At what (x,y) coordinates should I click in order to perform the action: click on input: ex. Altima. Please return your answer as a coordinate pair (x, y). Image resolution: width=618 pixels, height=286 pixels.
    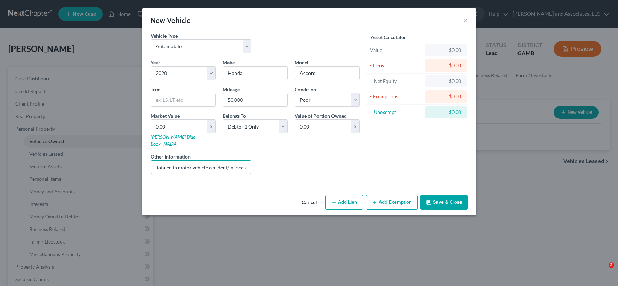
    Looking at the image, I should click on (327, 73).